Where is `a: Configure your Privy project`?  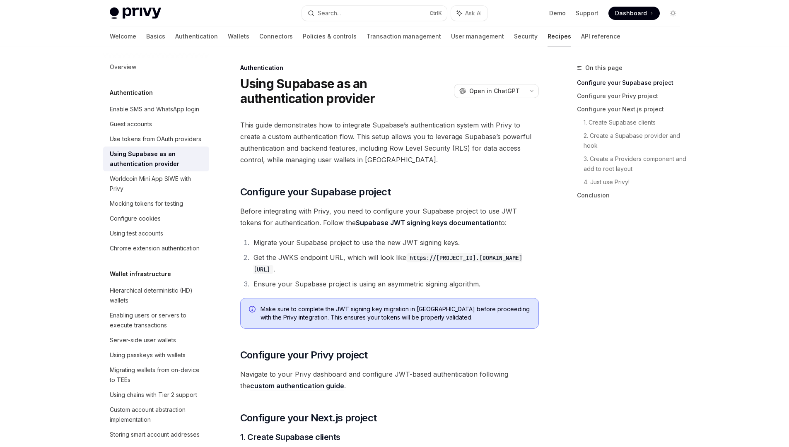 a: Configure your Privy project is located at coordinates (631, 96).